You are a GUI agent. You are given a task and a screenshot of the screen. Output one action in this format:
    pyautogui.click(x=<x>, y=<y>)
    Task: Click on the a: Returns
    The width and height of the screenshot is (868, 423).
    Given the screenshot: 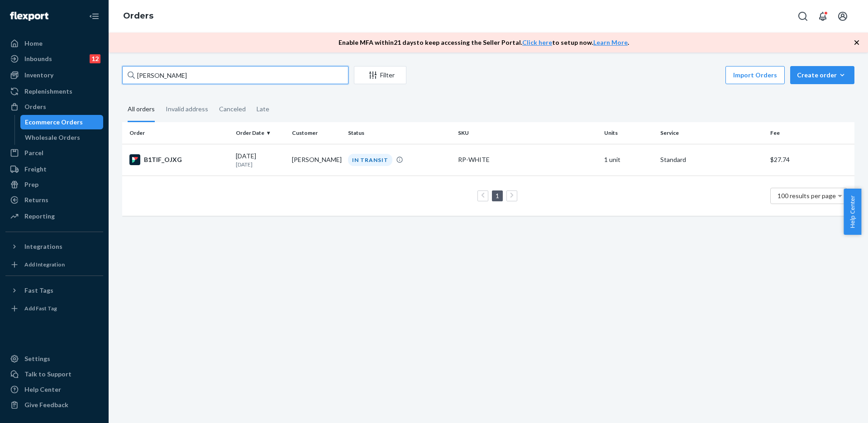 What is the action you would take?
    pyautogui.click(x=54, y=200)
    